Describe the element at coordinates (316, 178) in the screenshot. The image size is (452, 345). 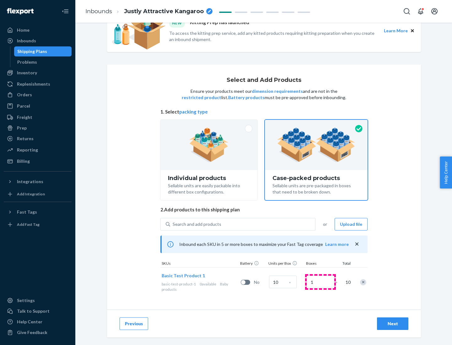
I see `div: Case-packed products` at that location.